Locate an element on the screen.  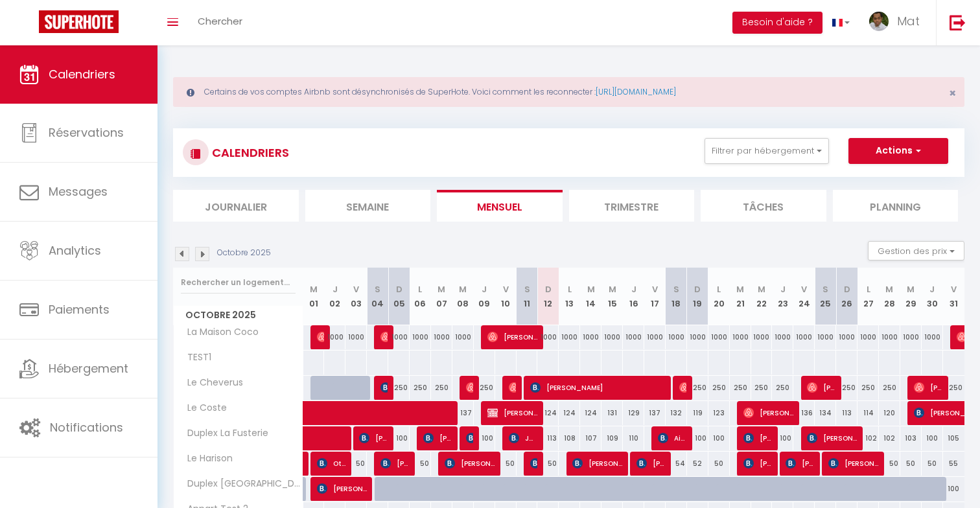
button: Close is located at coordinates (952, 93).